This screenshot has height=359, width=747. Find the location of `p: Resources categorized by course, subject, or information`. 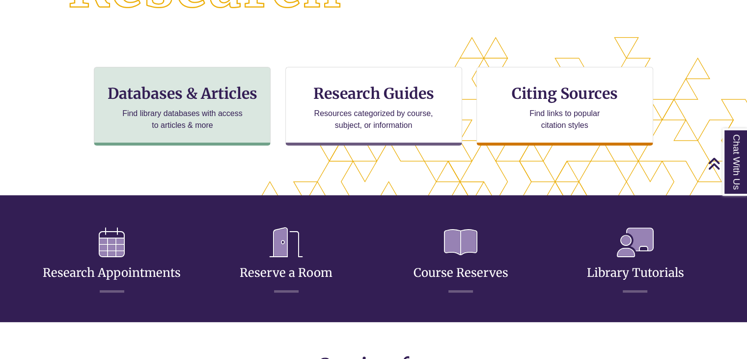

p: Resources categorized by course, subject, or information is located at coordinates (373, 119).